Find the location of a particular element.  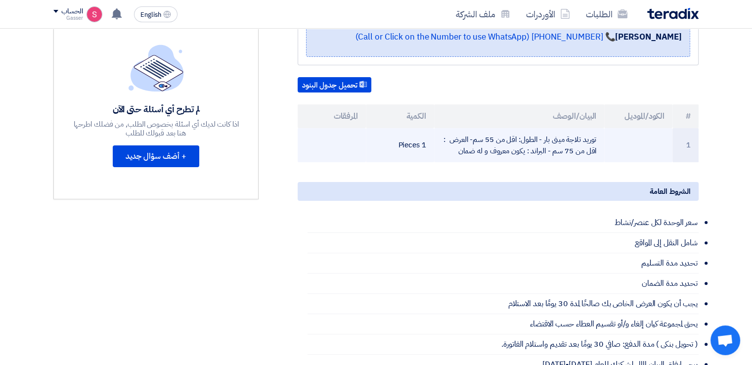

button: English is located at coordinates (156, 14).